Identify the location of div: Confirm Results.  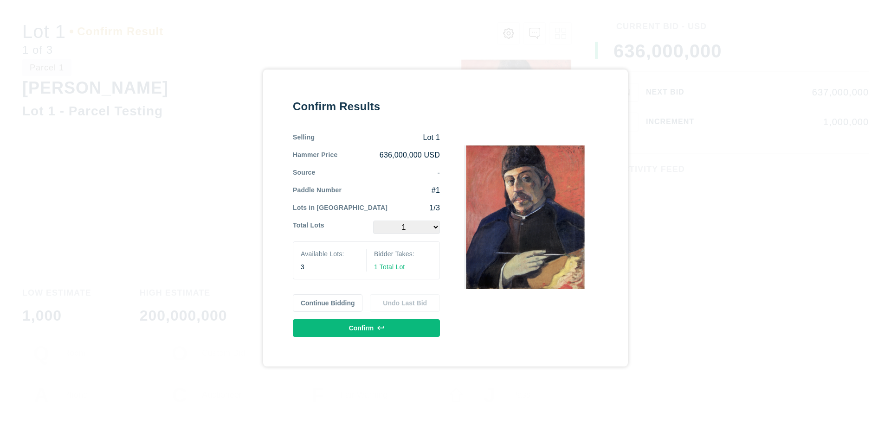
(366, 107).